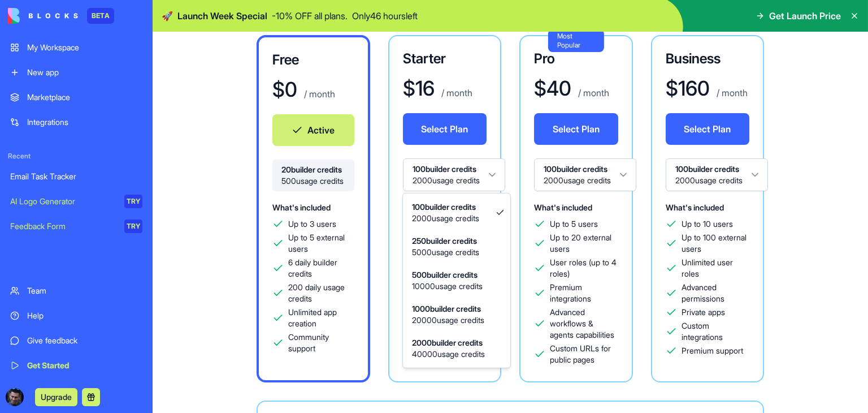  I want to click on span: 5000 usage credits, so click(446, 252).